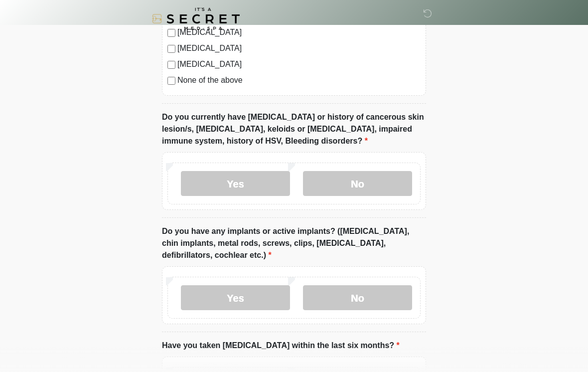 The width and height of the screenshot is (588, 372). What do you see at coordinates (299, 80) in the screenshot?
I see `label: None of the above` at bounding box center [299, 80].